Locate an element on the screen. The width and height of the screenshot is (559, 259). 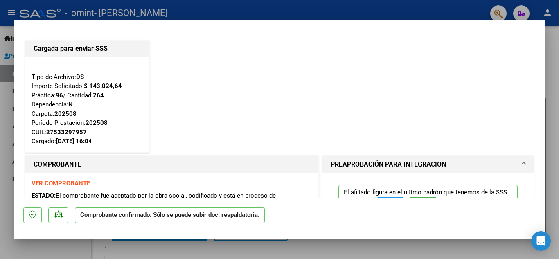
mat-expansion-panel-header: PREAPROBACIÓN PARA INTEGRACION is located at coordinates (428, 165).